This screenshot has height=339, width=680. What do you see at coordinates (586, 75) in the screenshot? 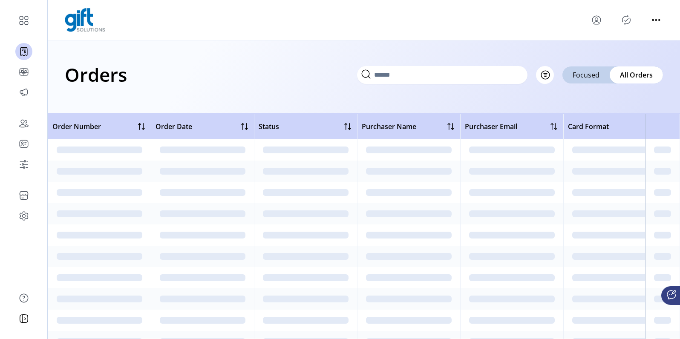
I see `div: Focused` at bounding box center [586, 75].